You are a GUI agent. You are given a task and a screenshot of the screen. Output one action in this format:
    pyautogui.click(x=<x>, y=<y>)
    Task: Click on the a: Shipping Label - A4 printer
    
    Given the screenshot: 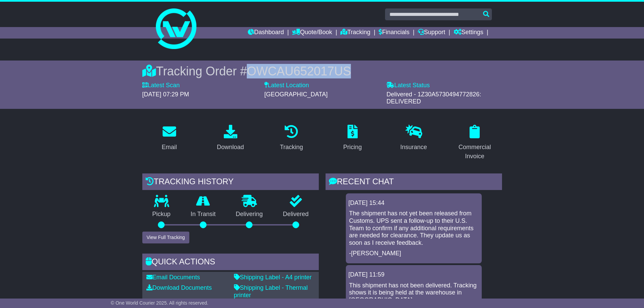 What is the action you would take?
    pyautogui.click(x=273, y=277)
    